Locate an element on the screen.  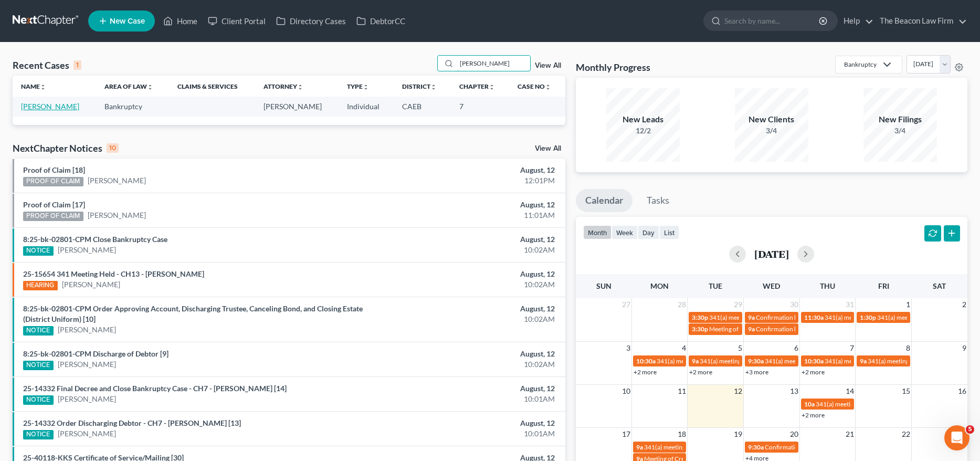
a: Home is located at coordinates (180, 21).